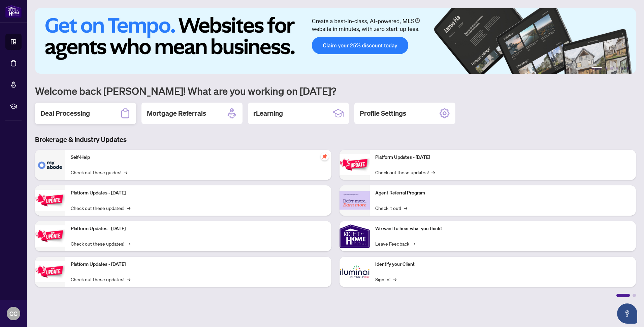  What do you see at coordinates (606, 68) in the screenshot?
I see `button: 2` at bounding box center [606, 68].